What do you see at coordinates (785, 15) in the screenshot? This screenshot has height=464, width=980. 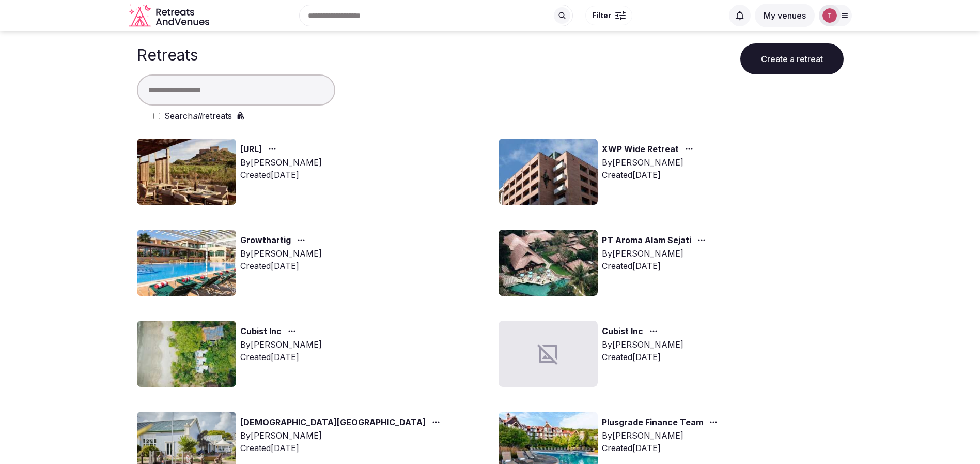 I see `a: My venues` at bounding box center [785, 15].